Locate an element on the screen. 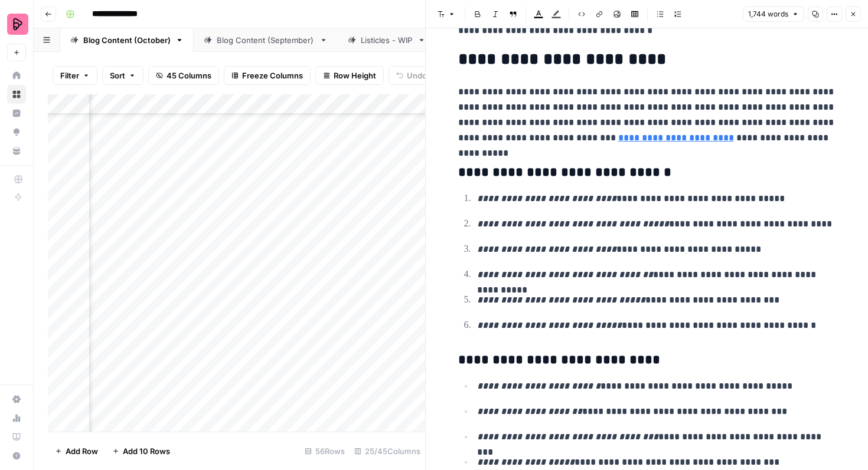 The width and height of the screenshot is (868, 470). div: Listicles - WIP is located at coordinates (387, 40).